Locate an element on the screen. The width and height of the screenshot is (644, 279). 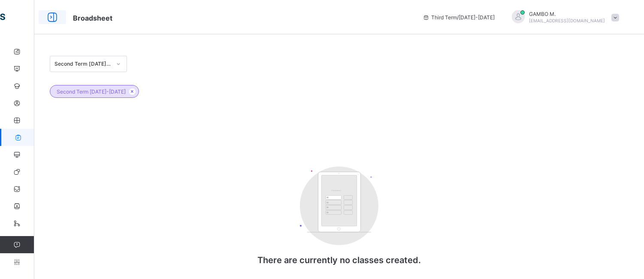
div: GAMBOM. is located at coordinates (563, 17).